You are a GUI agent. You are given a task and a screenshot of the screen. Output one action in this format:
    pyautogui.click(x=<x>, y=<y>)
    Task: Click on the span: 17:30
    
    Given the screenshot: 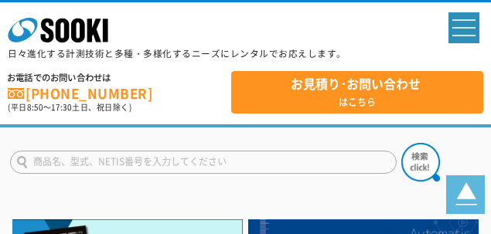 What is the action you would take?
    pyautogui.click(x=61, y=107)
    